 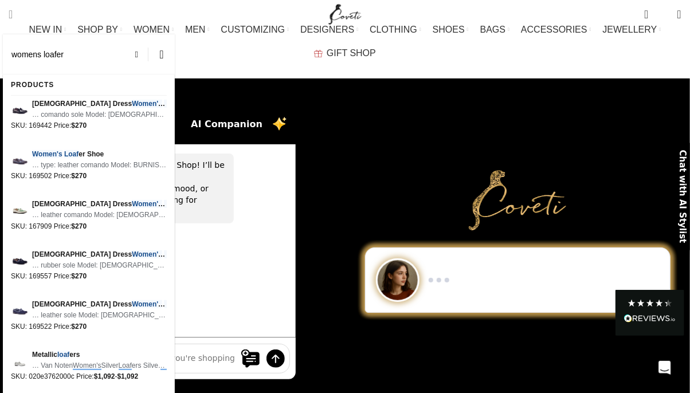 I want to click on p: SKU: 167909 Price:, so click(x=89, y=226).